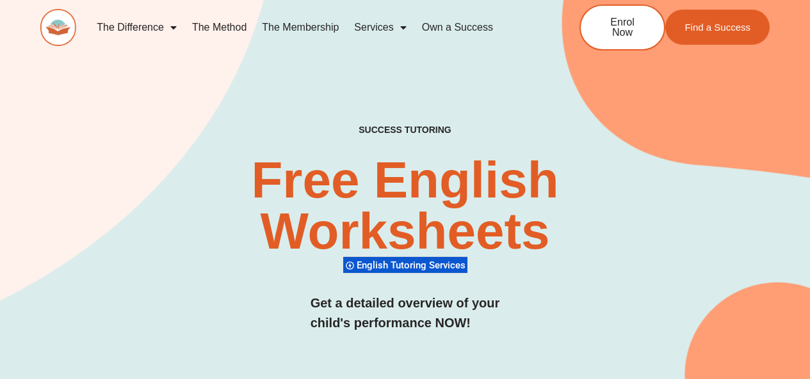 This screenshot has width=810, height=379. What do you see at coordinates (405, 314) in the screenshot?
I see `h3: Get a detailed overview of your child's performance NOW!` at bounding box center [405, 314].